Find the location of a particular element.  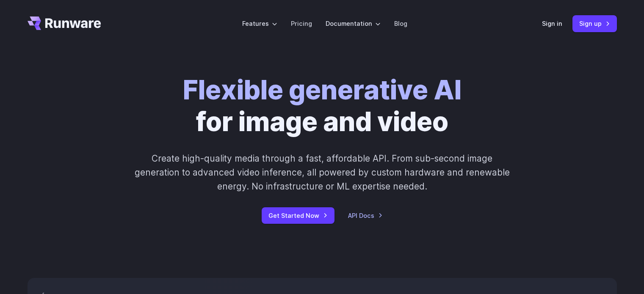

p: Create high-quality media through a fast, affordable API. From sub-second image generation to adv... is located at coordinates (322, 173).